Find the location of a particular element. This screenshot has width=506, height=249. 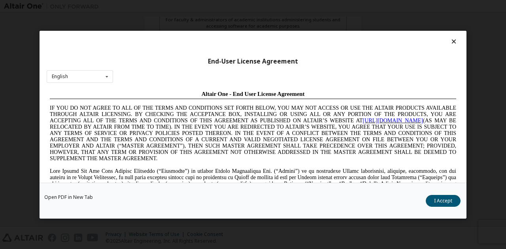

span: IF YOU DO NOT AGREE TO ALL OF THE TERMS AND CONDITIONS SET FORTH BELOW, YOU MAY NOT ACCESS OR USE... is located at coordinates (206, 45).